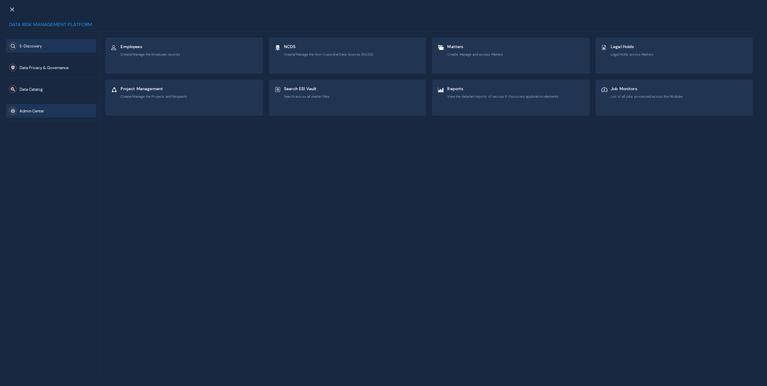  Describe the element at coordinates (51, 89) in the screenshot. I see `button: Data Catalog` at that location.